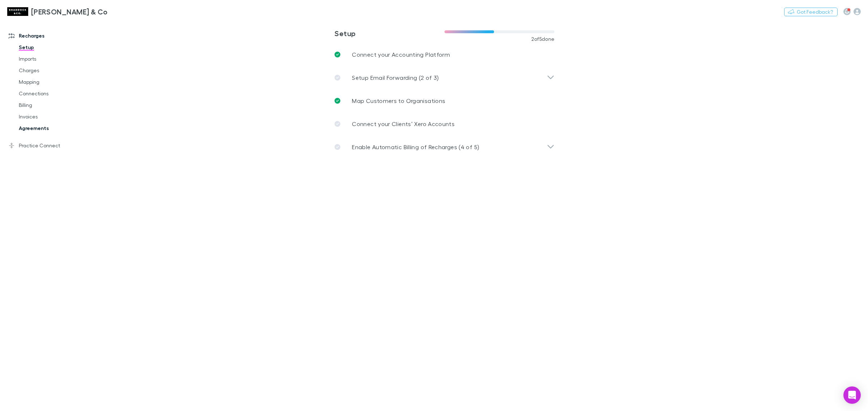 The image size is (868, 411). Describe the element at coordinates (416, 147) in the screenshot. I see `p: Enable Automatic Billing of Recharges (4 of 5)` at that location.